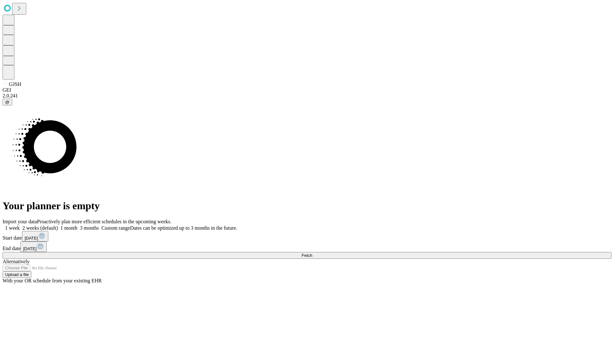  What do you see at coordinates (69, 228) in the screenshot?
I see `span: 1 month` at bounding box center [69, 228].